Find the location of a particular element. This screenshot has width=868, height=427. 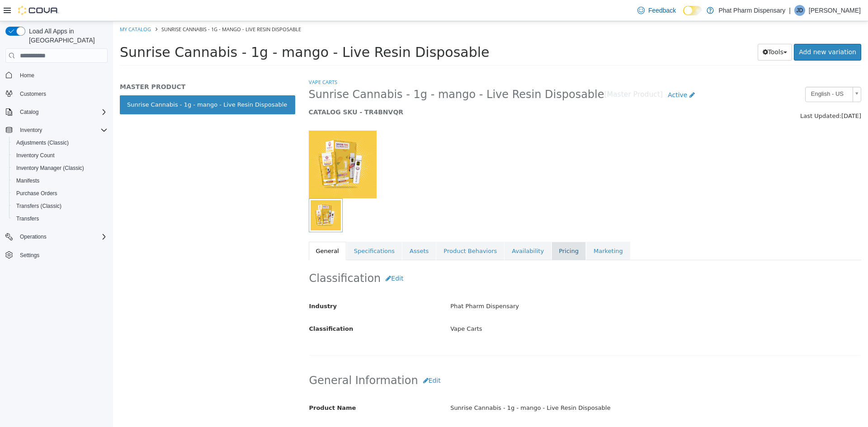

p: Phat Pharm Dispensary is located at coordinates (752, 10).